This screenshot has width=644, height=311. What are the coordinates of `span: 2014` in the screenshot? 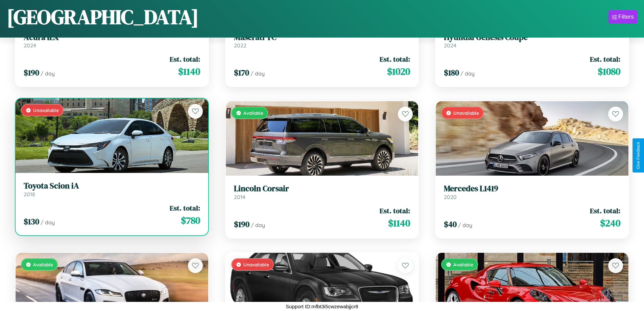 It's located at (240, 196).